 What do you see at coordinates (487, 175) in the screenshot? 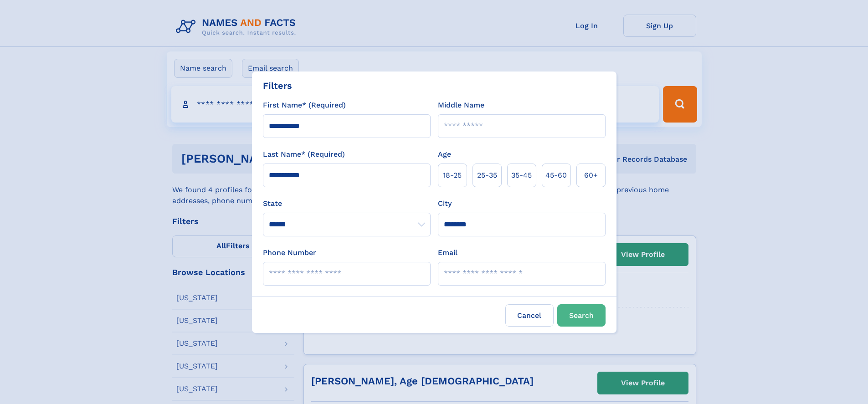
I see `span: 25‑35` at bounding box center [487, 175].